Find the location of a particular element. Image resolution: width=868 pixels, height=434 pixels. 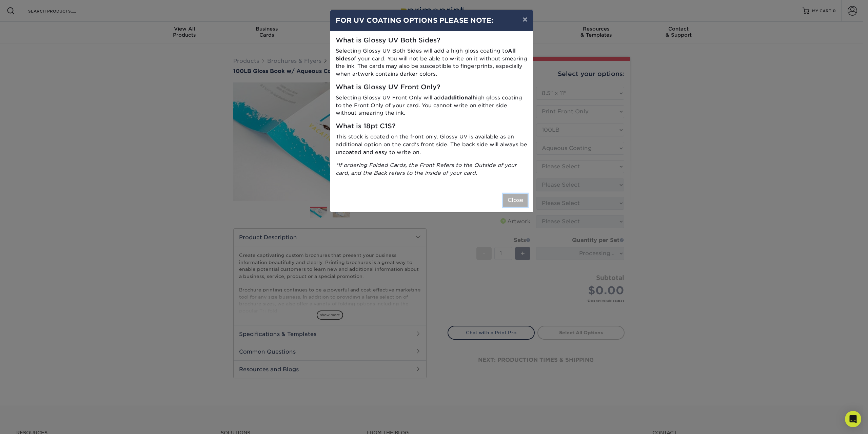

p: This stock is coated on the front only. Glossy UV is available as an additional option on the car... is located at coordinates (432, 144).